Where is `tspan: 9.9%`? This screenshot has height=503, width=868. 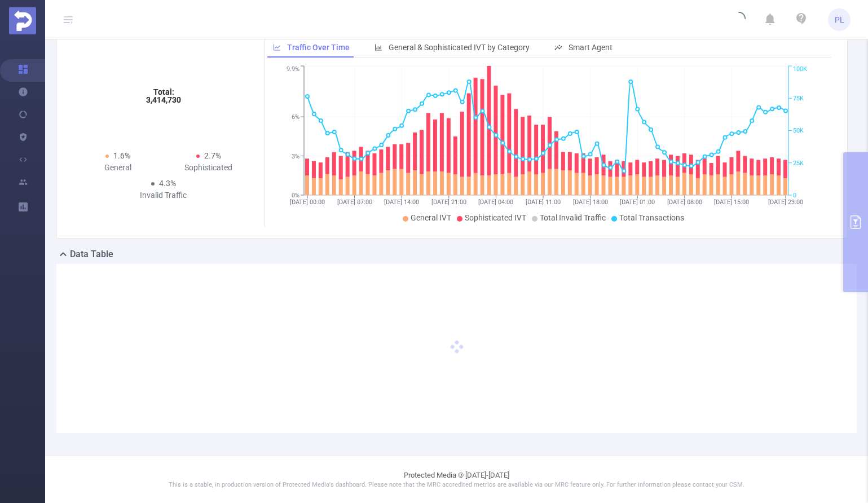
tspan: 9.9% is located at coordinates (293, 70).